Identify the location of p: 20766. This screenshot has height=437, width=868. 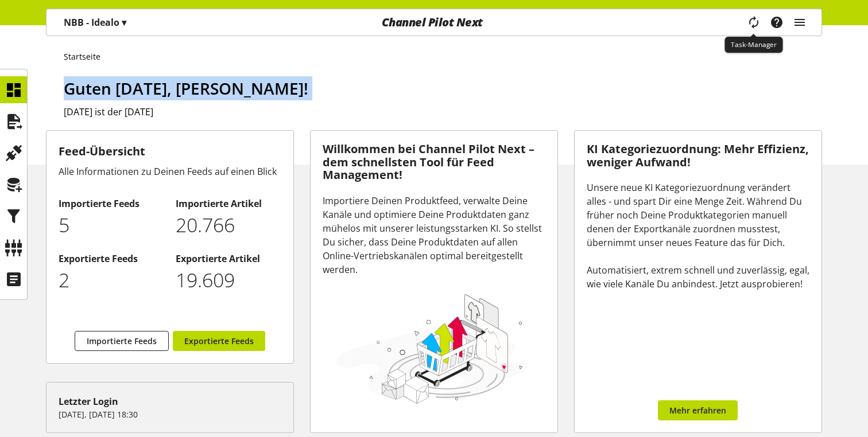
(228, 225).